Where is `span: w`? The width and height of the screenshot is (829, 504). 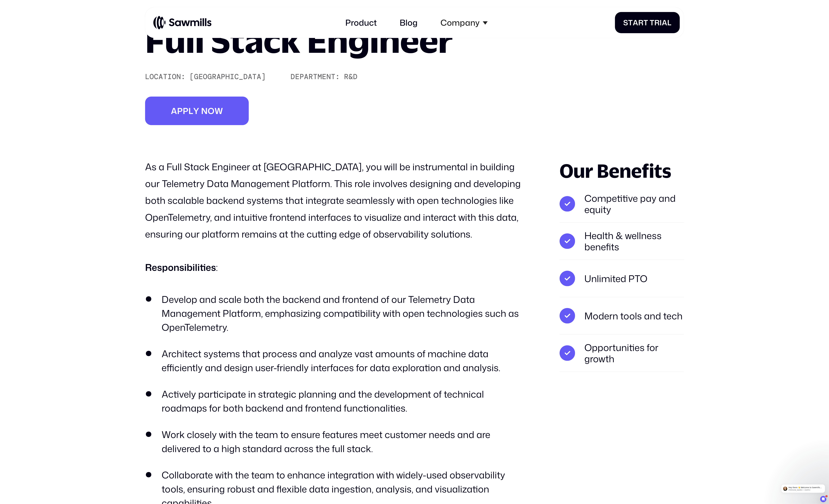
span: w is located at coordinates (219, 111).